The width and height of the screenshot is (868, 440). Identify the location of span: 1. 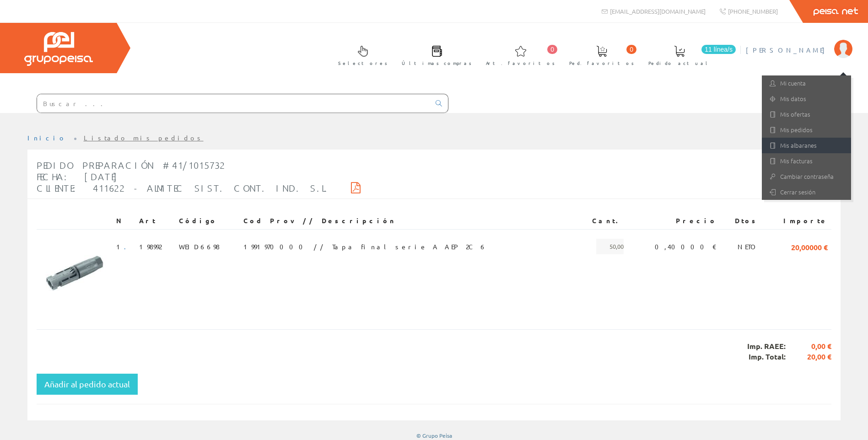
(124, 246).